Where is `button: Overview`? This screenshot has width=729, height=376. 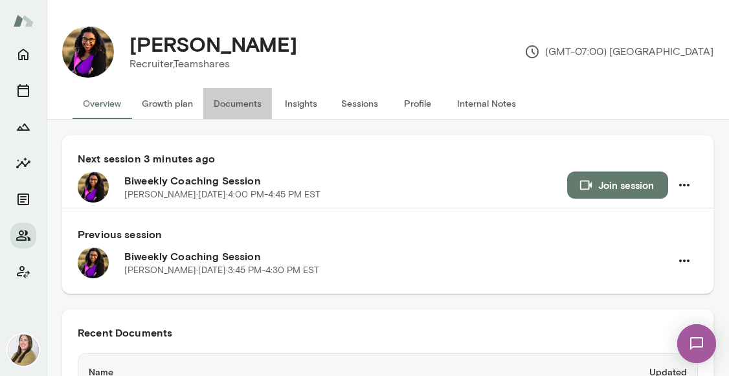
button: Overview is located at coordinates (102, 104).